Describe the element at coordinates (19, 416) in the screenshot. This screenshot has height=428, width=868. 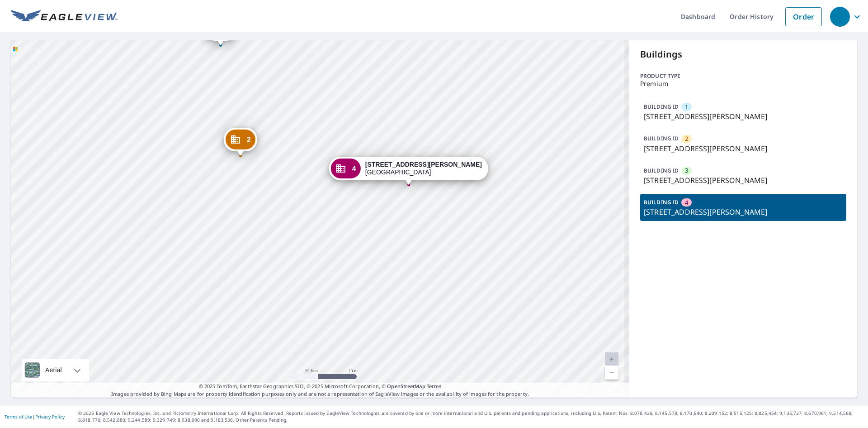
I see `a: Terms of Use` at that location.